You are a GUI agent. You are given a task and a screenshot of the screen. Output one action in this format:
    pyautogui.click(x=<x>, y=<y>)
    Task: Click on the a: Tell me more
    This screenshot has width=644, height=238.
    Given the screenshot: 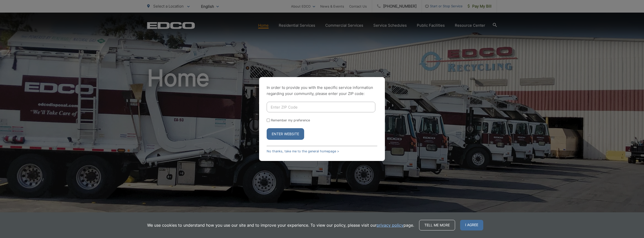 What is the action you would take?
    pyautogui.click(x=437, y=225)
    